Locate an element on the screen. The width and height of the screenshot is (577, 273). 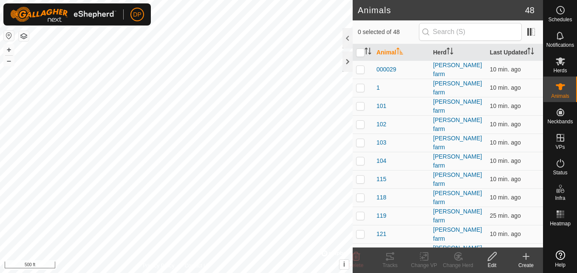
th: Last Updated is located at coordinates (515, 52).